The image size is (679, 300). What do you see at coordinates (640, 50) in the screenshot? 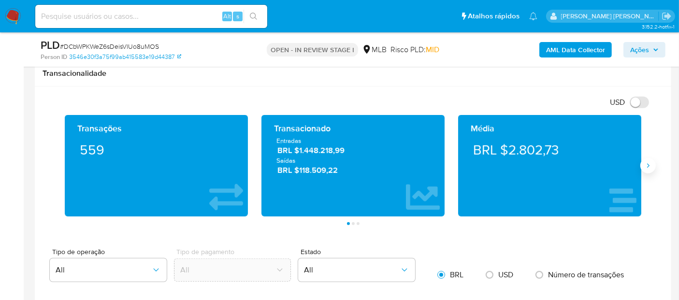
I see `span: Ações` at bounding box center [640, 50].